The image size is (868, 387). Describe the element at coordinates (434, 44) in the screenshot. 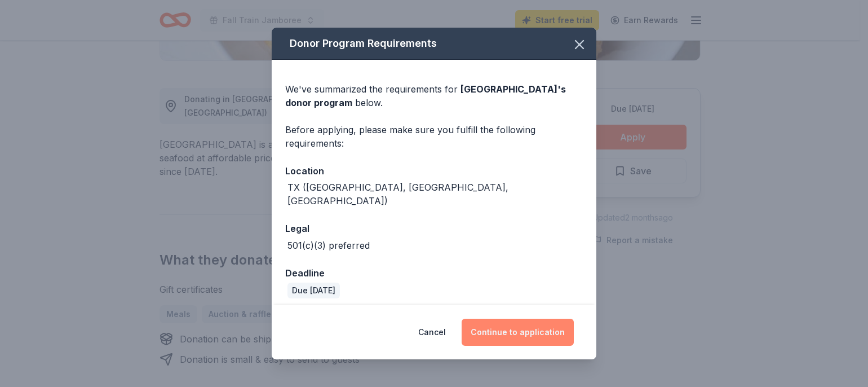

I see `div: Donor Program Requirements` at that location.